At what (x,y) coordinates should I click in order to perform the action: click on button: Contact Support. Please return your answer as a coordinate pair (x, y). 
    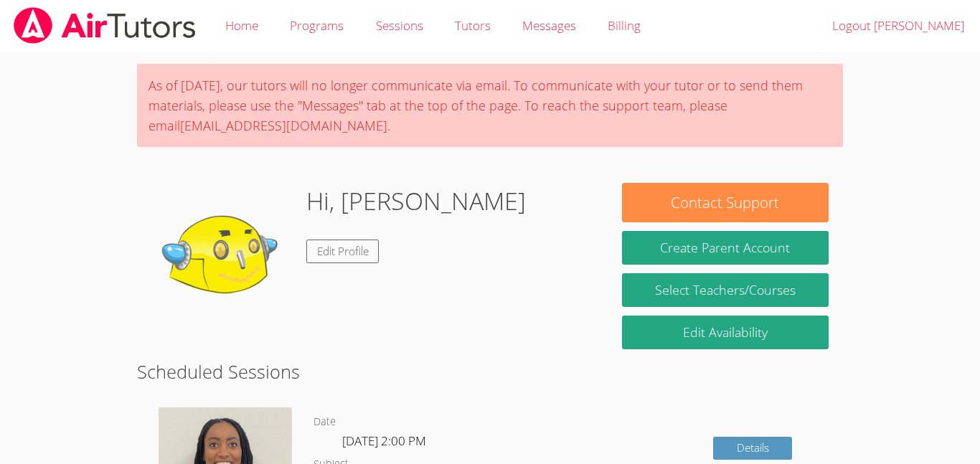
    Looking at the image, I should click on (725, 202).